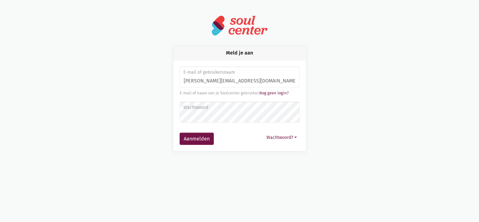 This screenshot has width=479, height=222. Describe the element at coordinates (239, 108) in the screenshot. I see `label: Wachtwoord` at that location.